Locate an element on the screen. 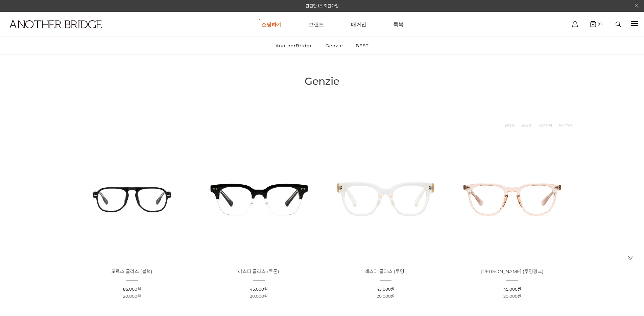  a: 브랜드 is located at coordinates (316, 25).